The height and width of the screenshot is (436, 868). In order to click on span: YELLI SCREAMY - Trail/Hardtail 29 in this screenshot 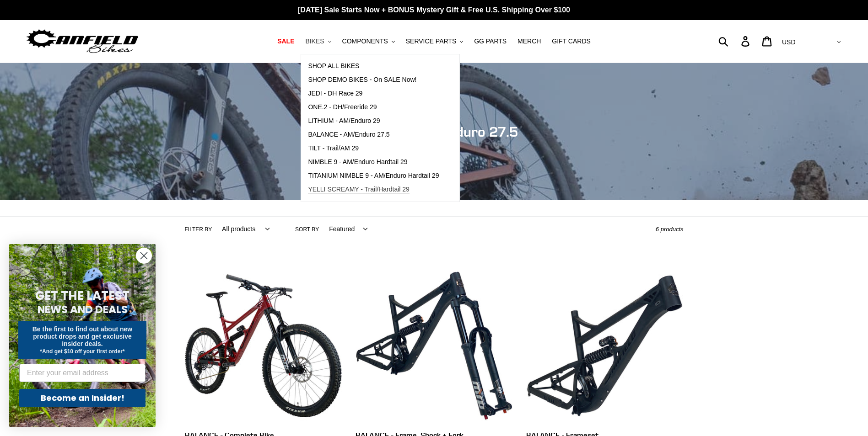, I will do `click(359, 189)`.